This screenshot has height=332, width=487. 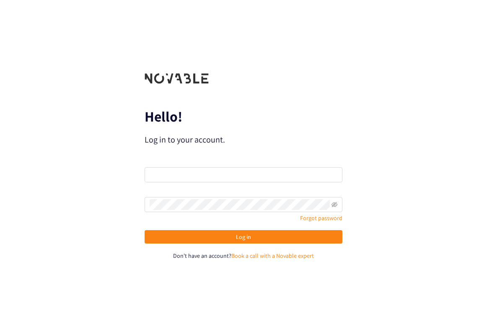 I want to click on a: Forgot password, so click(x=321, y=218).